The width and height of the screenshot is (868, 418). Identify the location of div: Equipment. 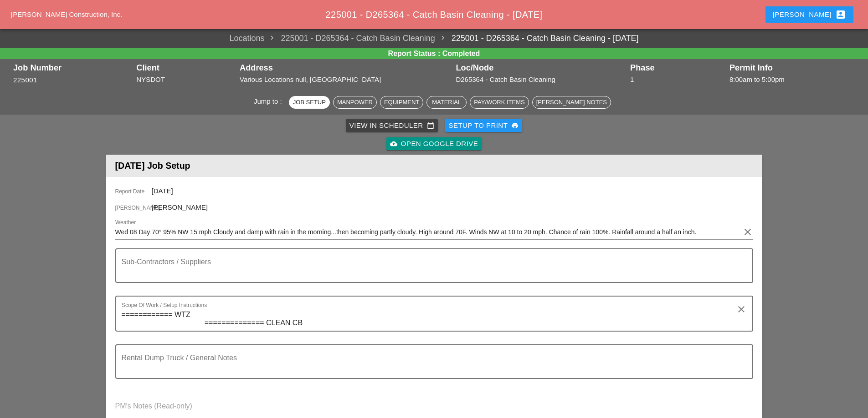
(401, 103).